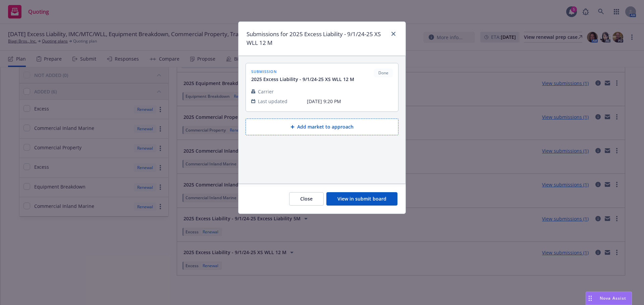 The width and height of the screenshot is (644, 305). Describe the element at coordinates (306, 199) in the screenshot. I see `button: Close` at that location.